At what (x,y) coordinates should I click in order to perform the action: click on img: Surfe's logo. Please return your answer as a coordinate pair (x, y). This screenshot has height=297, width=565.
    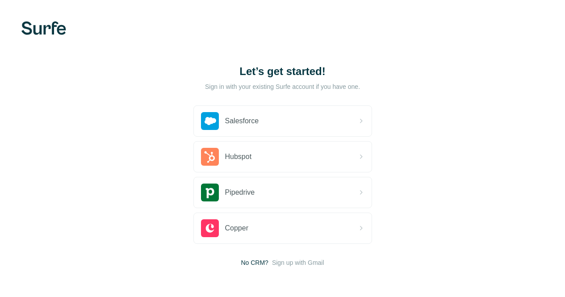
    Looking at the image, I should click on (44, 28).